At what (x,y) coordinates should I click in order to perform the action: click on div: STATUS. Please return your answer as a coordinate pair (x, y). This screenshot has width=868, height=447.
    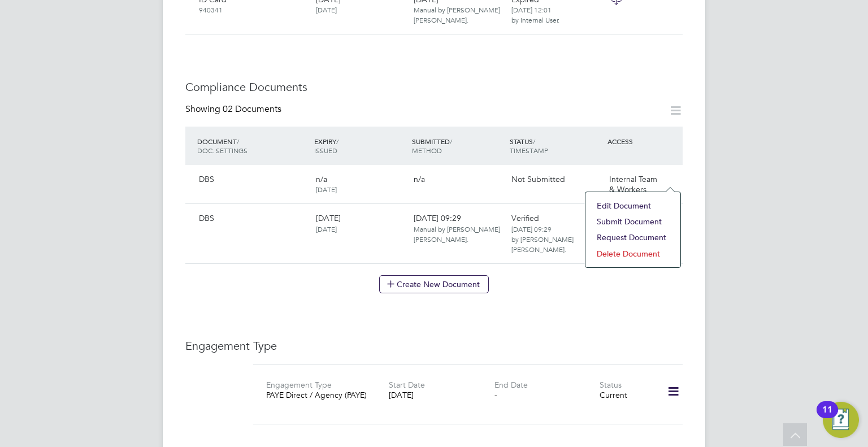
    Looking at the image, I should click on (556, 145).